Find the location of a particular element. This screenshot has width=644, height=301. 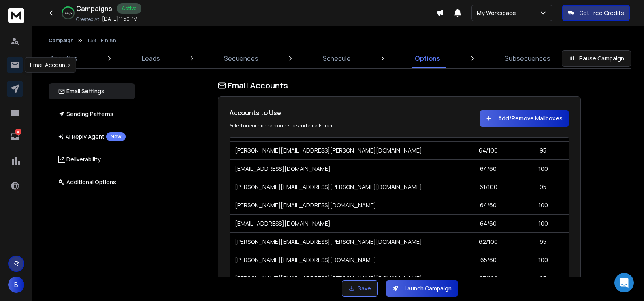

a: Analytics is located at coordinates (64, 58).